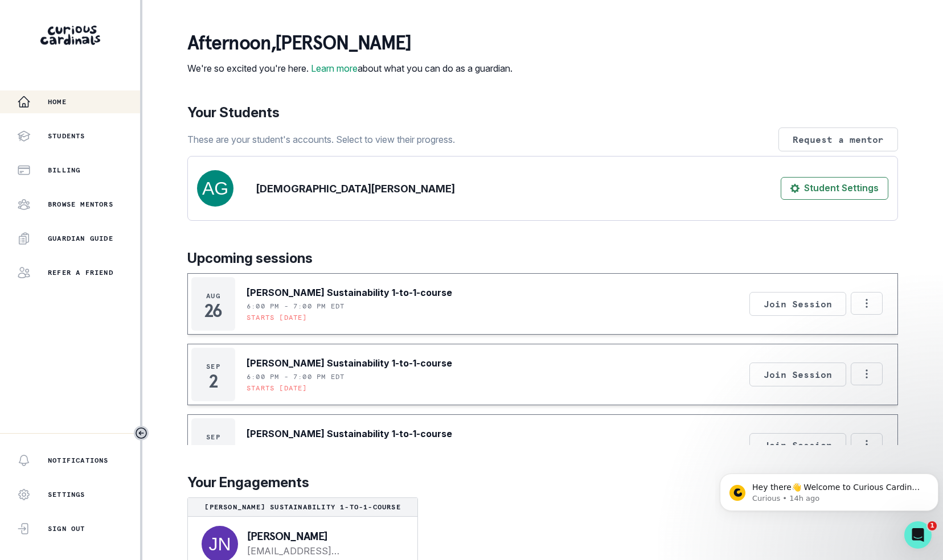 Image resolution: width=943 pixels, height=560 pixels. I want to click on p: Students, so click(66, 136).